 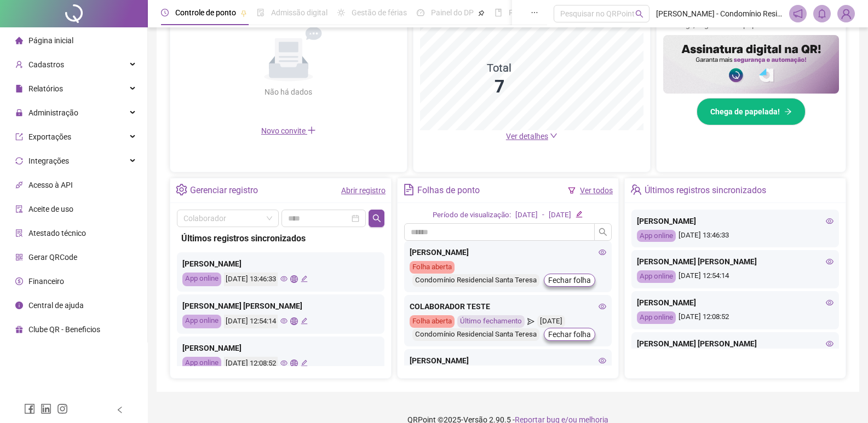 I want to click on span: Financeiro, so click(x=46, y=281).